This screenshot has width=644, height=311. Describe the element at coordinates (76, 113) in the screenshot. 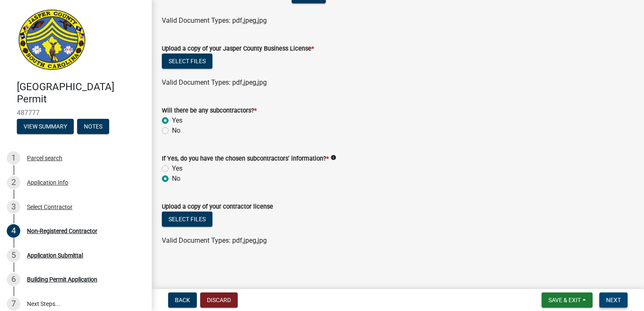

I see `span: 487777` at that location.